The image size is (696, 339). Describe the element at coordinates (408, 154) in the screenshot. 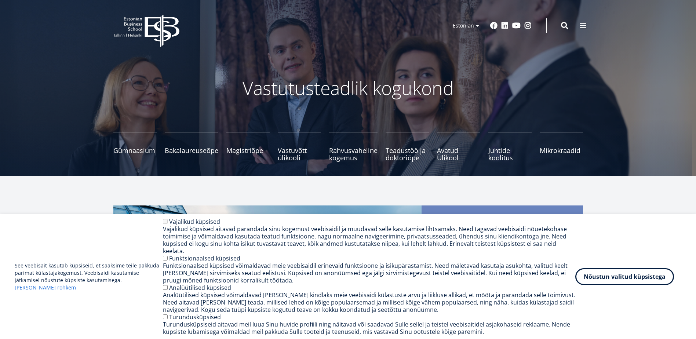

I see `span: Teadustöö ja doktoriõpe` at that location.